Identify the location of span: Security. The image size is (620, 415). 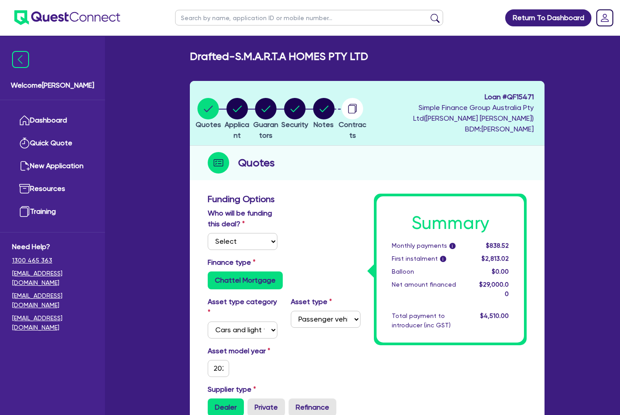
(295, 124).